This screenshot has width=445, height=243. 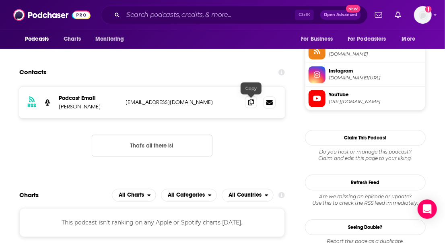 What do you see at coordinates (29, 194) in the screenshot?
I see `h2: Charts` at bounding box center [29, 194].